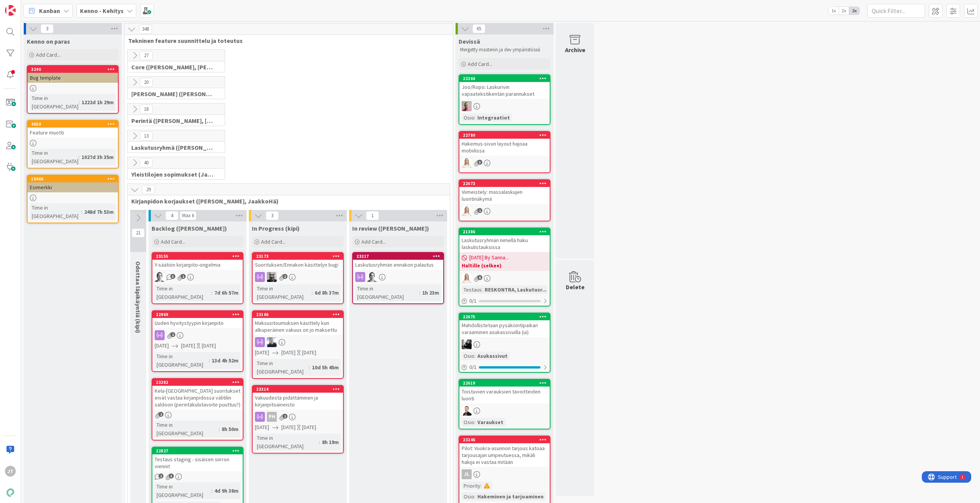 This screenshot has height=503, width=980. I want to click on span: Backlog (kipi), so click(190, 228).